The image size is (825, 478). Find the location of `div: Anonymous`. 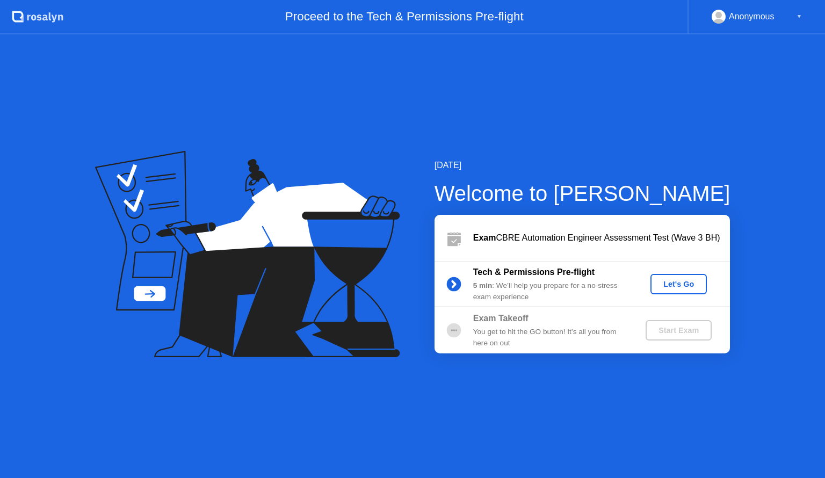

div: Anonymous is located at coordinates (751, 17).